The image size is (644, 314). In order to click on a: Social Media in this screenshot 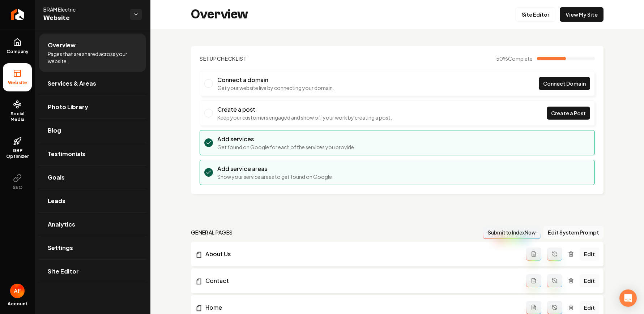, I will do `click(17, 111)`.